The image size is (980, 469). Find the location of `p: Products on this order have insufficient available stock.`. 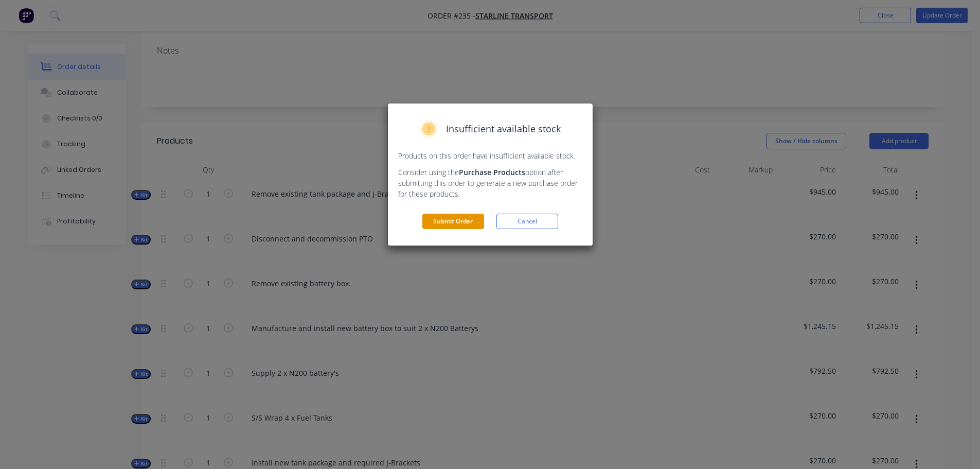

p: Products on this order have insufficient available stock. is located at coordinates (490, 155).